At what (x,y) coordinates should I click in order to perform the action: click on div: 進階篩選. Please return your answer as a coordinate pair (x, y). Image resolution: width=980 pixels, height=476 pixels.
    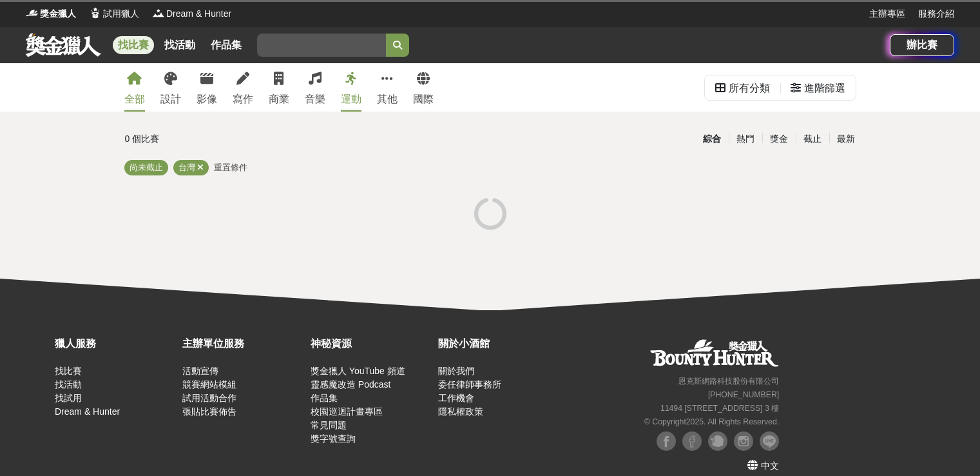
    Looking at the image, I should click on (825, 89).